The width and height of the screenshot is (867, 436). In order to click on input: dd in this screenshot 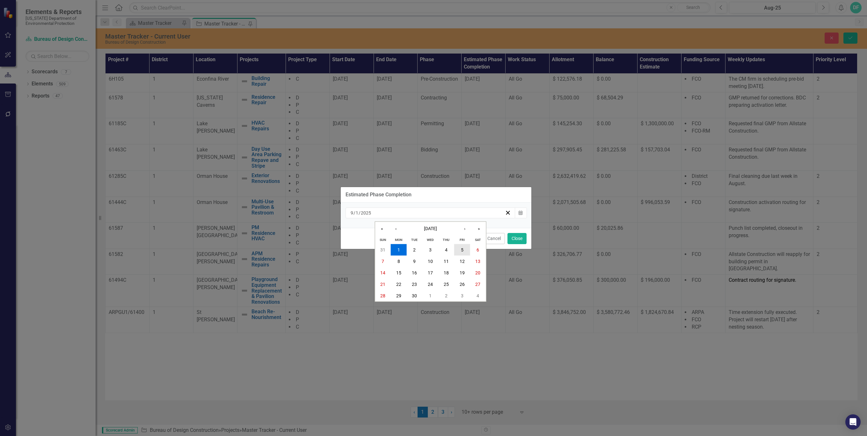, I will do `click(357, 213)`.